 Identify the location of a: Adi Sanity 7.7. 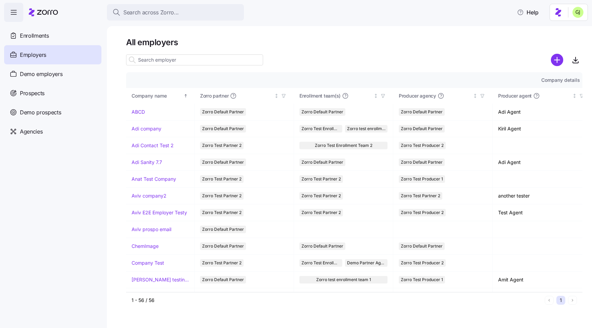
(147, 162).